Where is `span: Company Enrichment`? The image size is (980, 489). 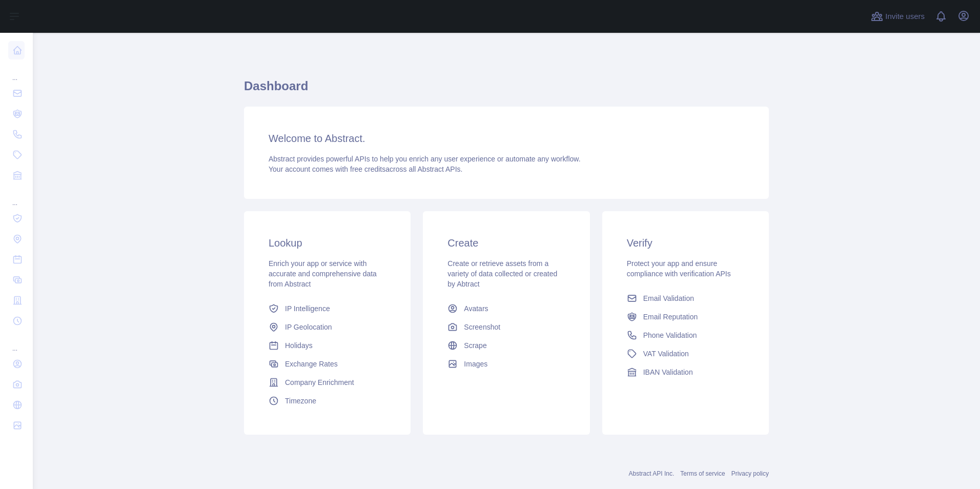
span: Company Enrichment is located at coordinates (320, 382).